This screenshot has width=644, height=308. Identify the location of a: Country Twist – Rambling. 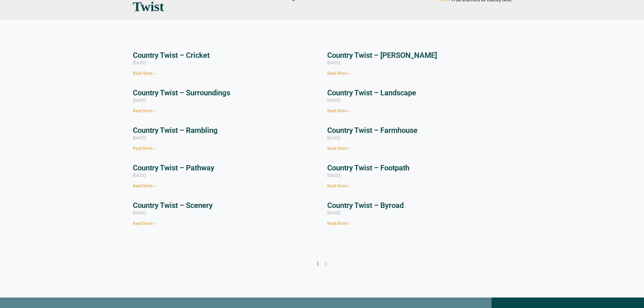
(175, 130).